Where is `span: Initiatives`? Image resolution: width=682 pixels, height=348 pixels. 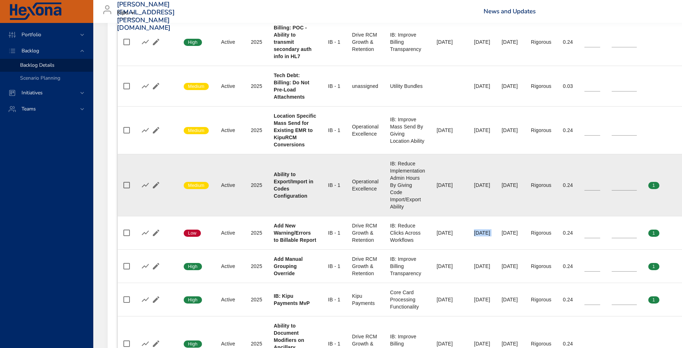
span: Initiatives is located at coordinates (32, 93).